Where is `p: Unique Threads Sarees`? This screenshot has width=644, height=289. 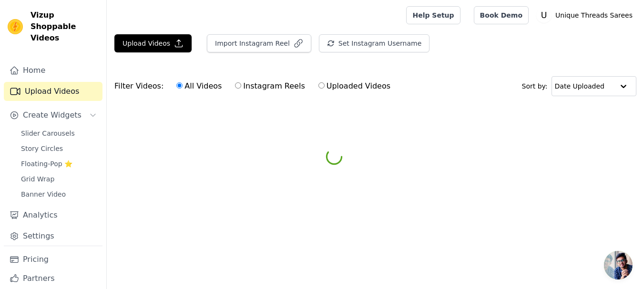 p: Unique Threads Sarees is located at coordinates (594, 15).